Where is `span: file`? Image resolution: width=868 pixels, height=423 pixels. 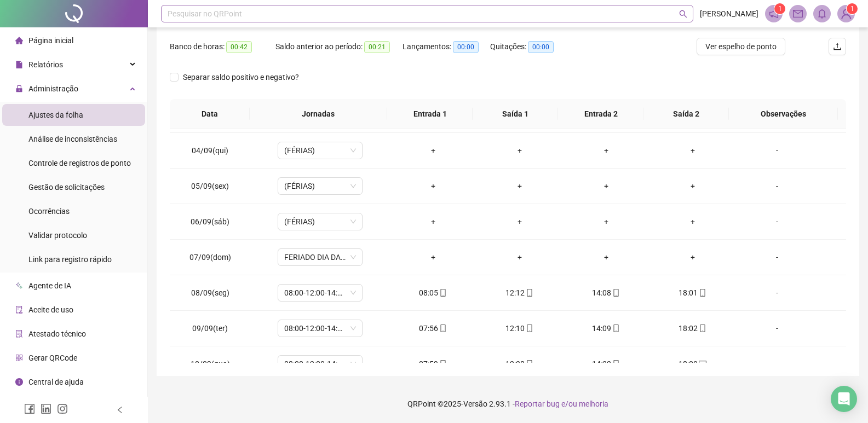 span: file is located at coordinates (19, 65).